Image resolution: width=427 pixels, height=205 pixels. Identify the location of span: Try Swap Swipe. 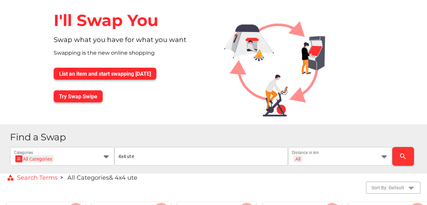
(78, 96).